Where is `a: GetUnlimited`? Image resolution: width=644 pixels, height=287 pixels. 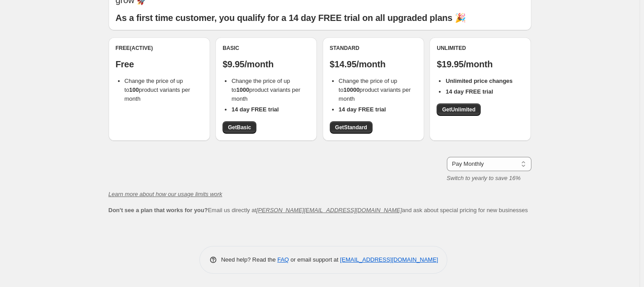 a: GetUnlimited is located at coordinates (458, 109).